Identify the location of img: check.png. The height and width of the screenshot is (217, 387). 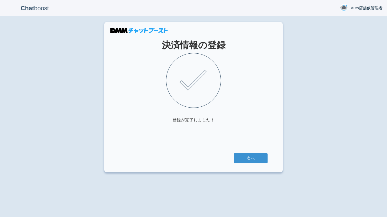
(193, 81).